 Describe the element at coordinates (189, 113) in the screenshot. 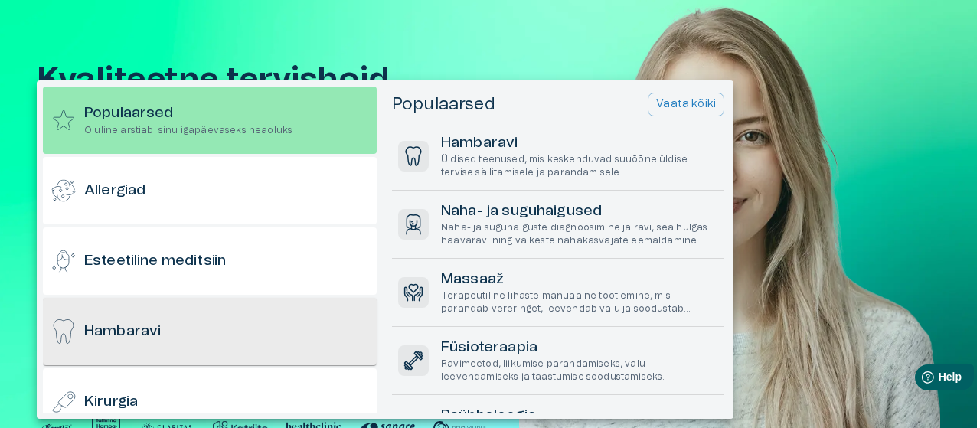

I see `h6: Populaarsed` at that location.